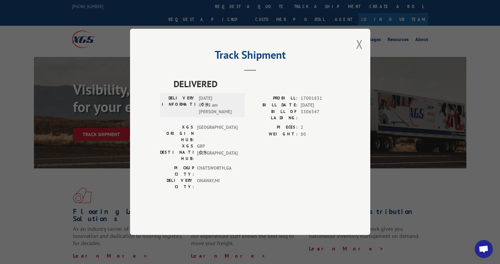 The height and width of the screenshot is (264, 500). Describe the element at coordinates (179, 106) in the screenshot. I see `label: DELIVERY INFORMATION:` at that location.